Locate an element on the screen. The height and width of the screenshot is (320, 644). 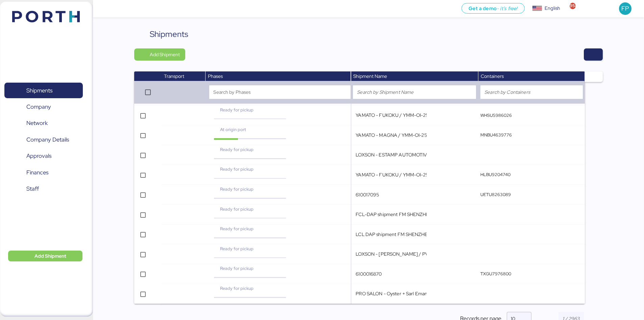
q-button: MNBU4639776 is located at coordinates (496, 134).